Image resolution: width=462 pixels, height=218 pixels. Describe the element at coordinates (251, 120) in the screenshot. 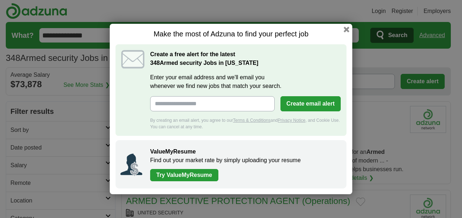

I see `a: Terms & Conditions` at that location.